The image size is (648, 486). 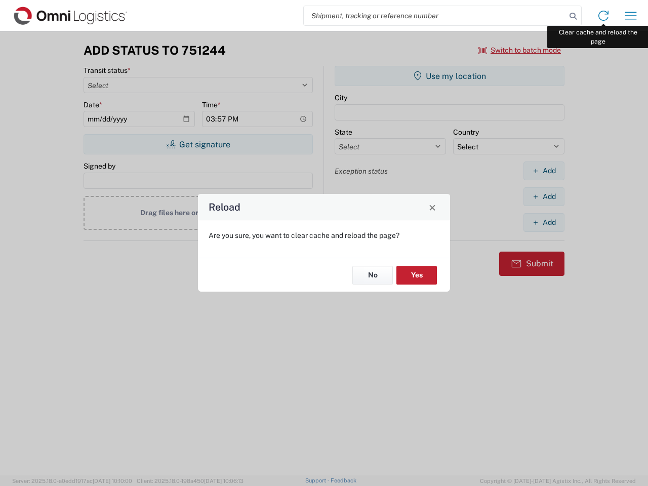 I want to click on button: No, so click(x=372, y=275).